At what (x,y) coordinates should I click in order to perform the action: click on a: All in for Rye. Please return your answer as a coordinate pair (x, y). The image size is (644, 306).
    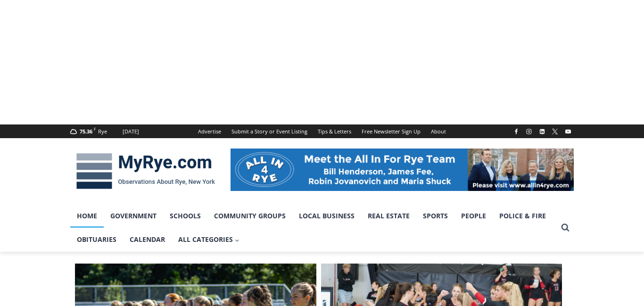
    Looking at the image, I should click on (403, 170).